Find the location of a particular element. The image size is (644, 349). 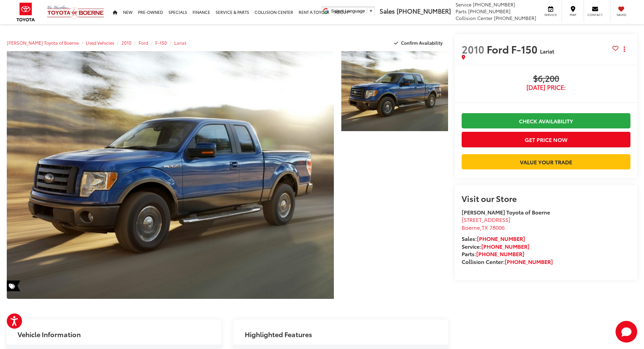

span: TX is located at coordinates (485, 227).